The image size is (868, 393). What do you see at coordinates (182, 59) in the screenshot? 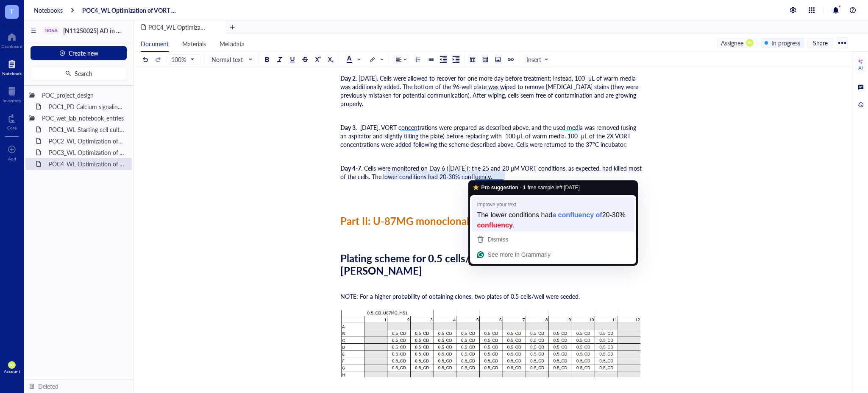
I see `span: 100%` at bounding box center [182, 59].